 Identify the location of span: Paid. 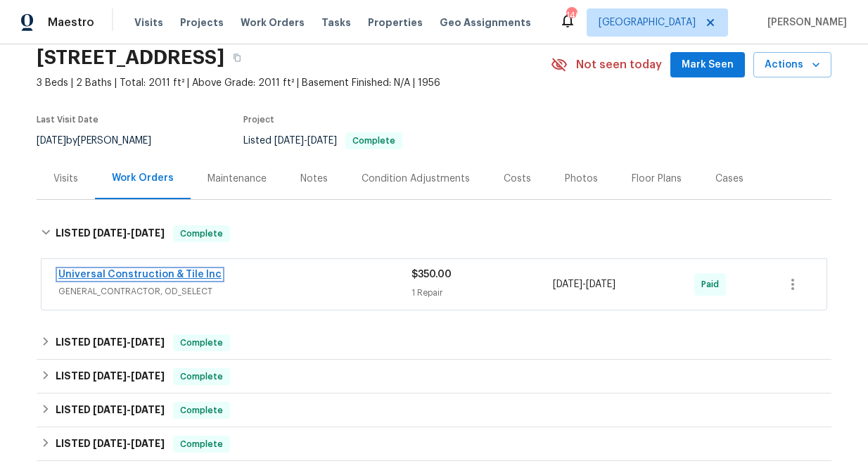
(713, 284).